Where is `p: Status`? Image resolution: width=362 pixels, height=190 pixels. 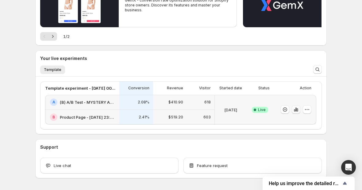 p: Status is located at coordinates (264, 88).